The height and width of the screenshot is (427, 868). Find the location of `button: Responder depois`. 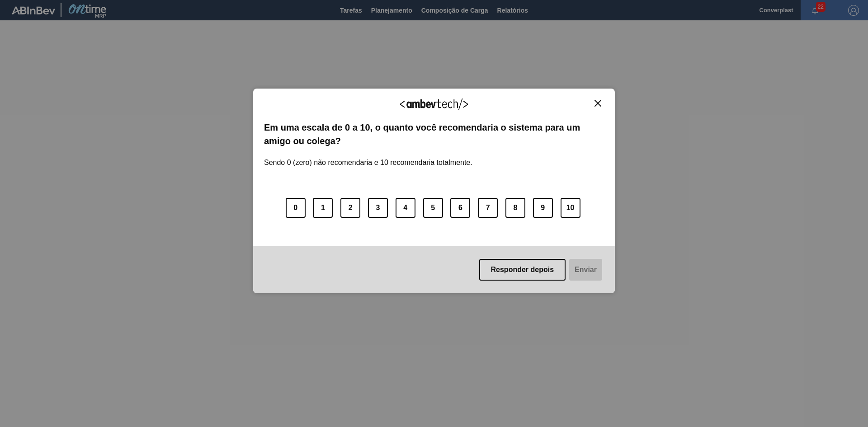

button: Responder depois is located at coordinates (522, 270).